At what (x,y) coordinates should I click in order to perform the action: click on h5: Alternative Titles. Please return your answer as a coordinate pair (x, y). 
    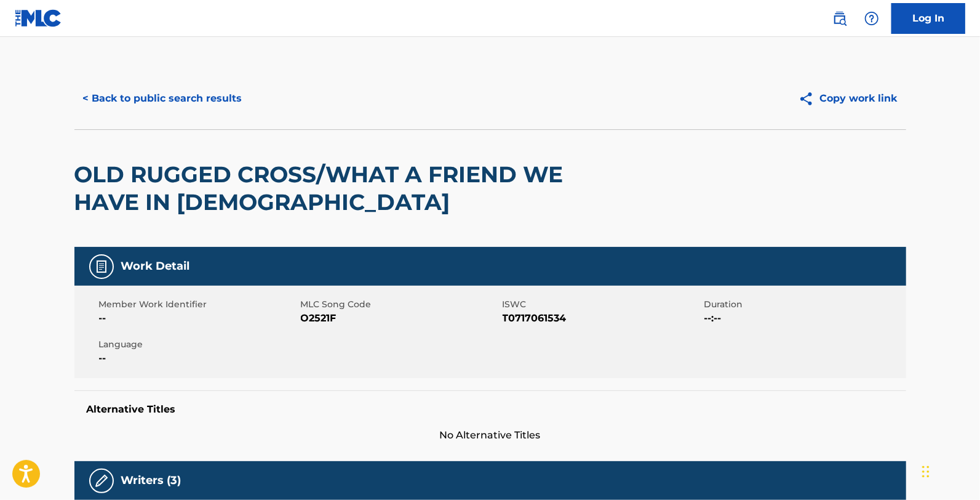
    Looking at the image, I should click on (490, 409).